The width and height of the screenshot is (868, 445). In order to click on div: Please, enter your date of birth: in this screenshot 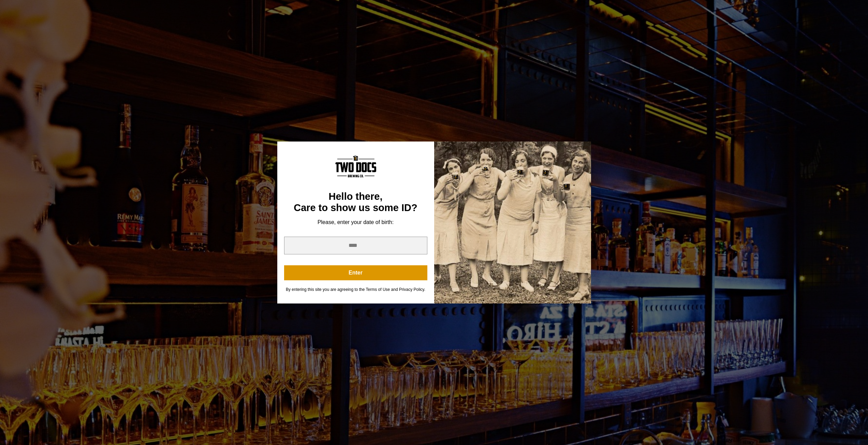, I will do `click(356, 222)`.